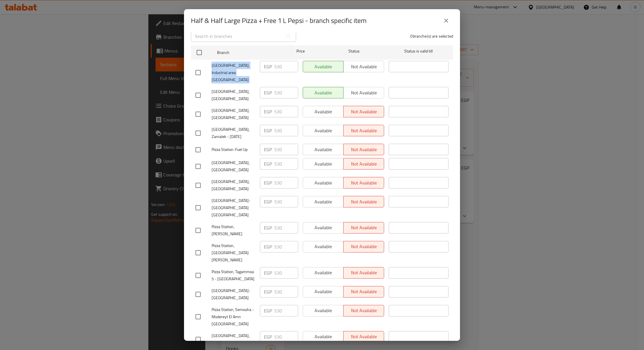  Describe the element at coordinates (233, 150) in the screenshot. I see `span: Pizza Station-Fuel Up` at that location.